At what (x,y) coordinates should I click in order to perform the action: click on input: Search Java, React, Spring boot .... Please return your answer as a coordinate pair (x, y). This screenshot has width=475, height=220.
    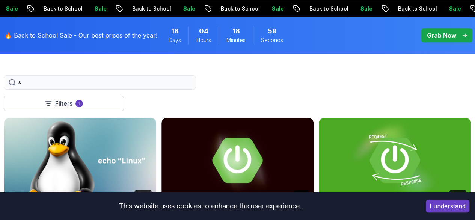
    Looking at the image, I should click on (105, 82).